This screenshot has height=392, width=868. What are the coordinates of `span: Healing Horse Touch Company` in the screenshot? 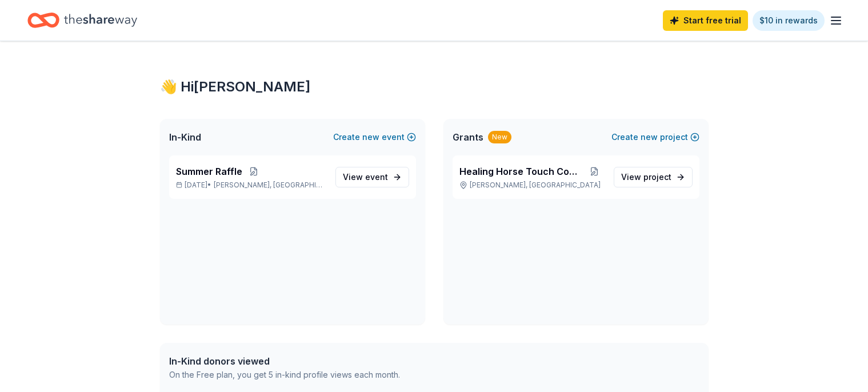 It's located at (522, 171).